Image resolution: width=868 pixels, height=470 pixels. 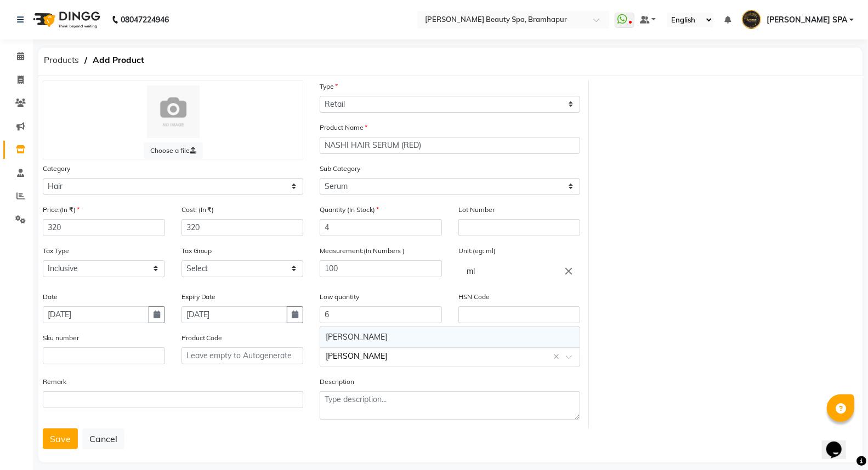 I want to click on button: Cancel, so click(x=103, y=439).